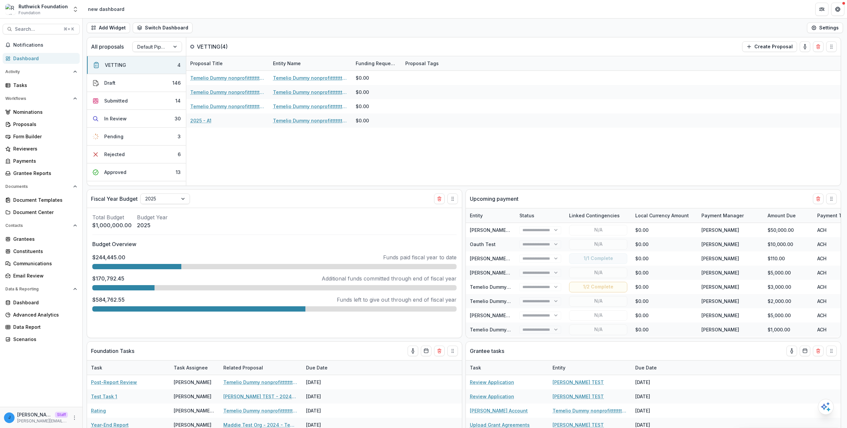 This screenshot has height=428, width=847. Describe the element at coordinates (44, 136) in the screenshot. I see `div: Form Builder` at that location.